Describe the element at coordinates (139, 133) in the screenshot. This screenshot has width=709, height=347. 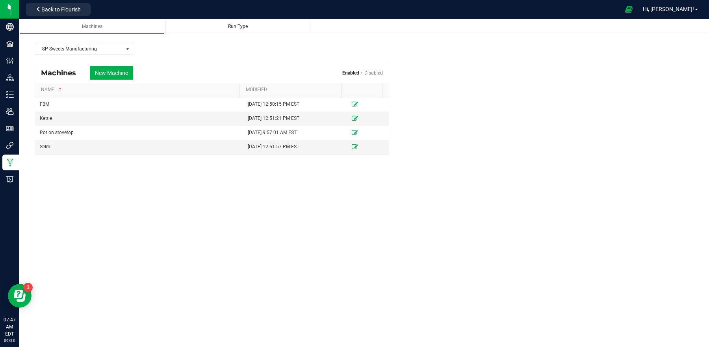
I see `td: Pot on stovetop` at that location.